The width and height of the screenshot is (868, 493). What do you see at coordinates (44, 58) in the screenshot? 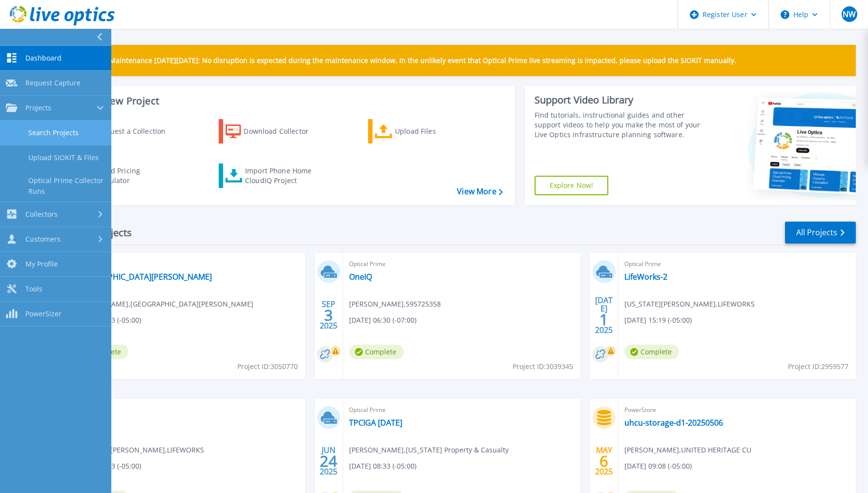
I see `span: Dashboard` at bounding box center [44, 58].